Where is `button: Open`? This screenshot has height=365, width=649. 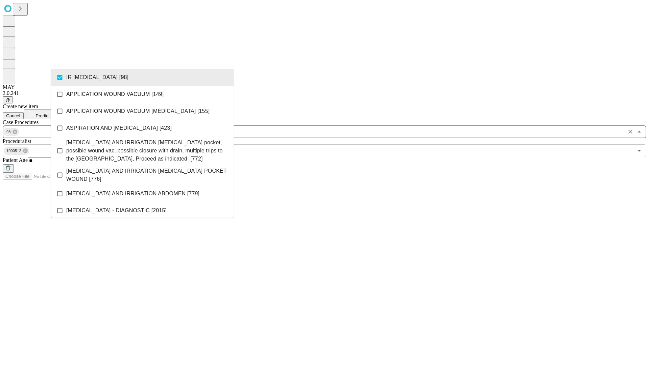
button: Open is located at coordinates (640, 151).